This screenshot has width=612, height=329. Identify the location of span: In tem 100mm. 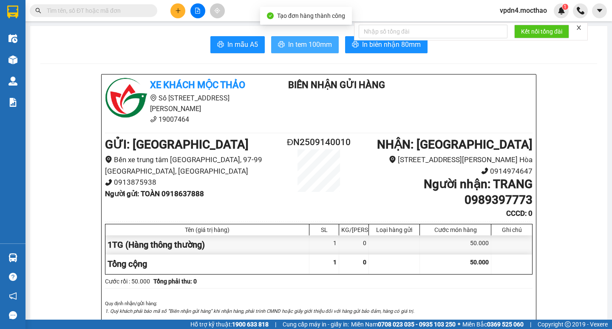
(310, 44).